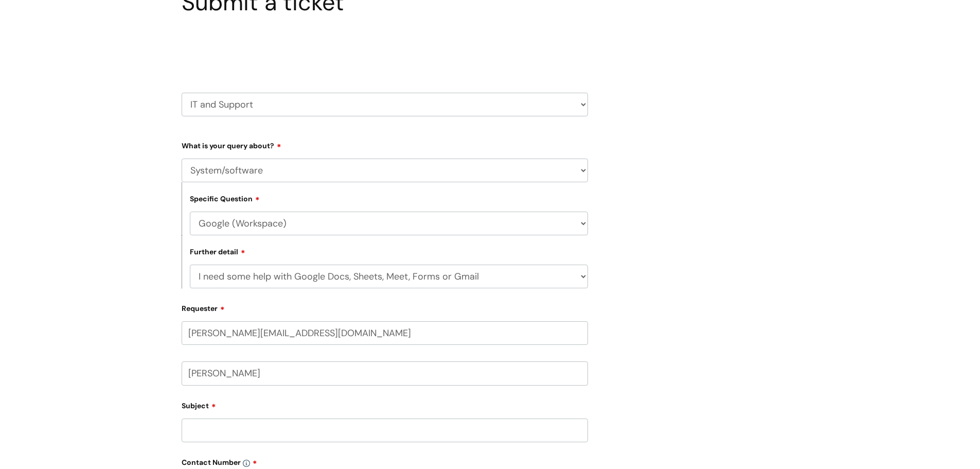 The height and width of the screenshot is (469, 980). I want to click on label: Requester, so click(385, 307).